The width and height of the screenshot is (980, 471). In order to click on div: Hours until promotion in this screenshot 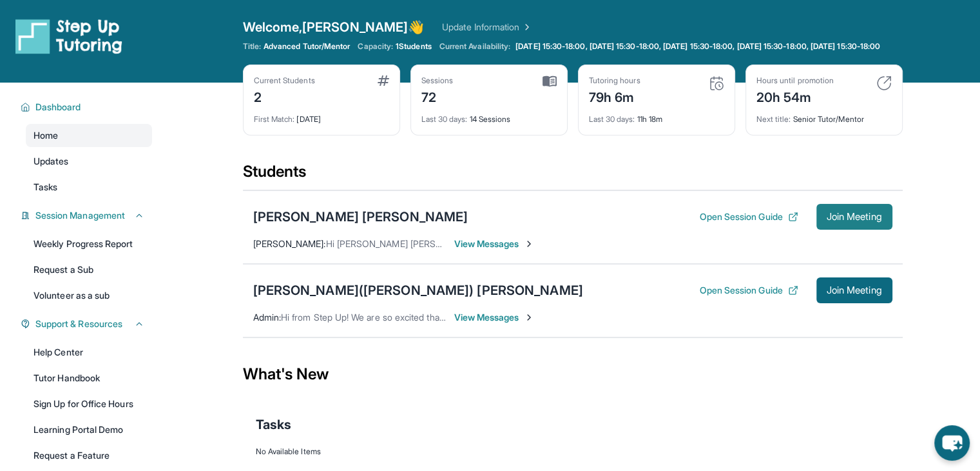, I will do `click(795, 81)`.